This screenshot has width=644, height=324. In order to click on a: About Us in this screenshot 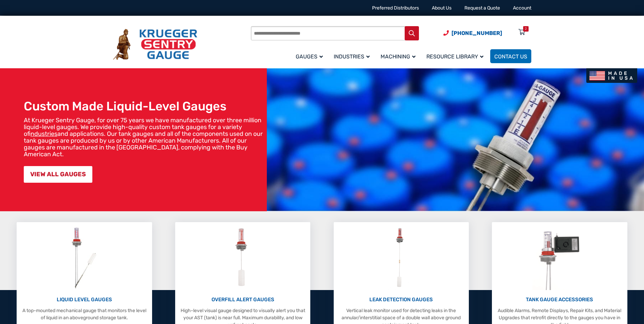, I will do `click(442, 8)`.